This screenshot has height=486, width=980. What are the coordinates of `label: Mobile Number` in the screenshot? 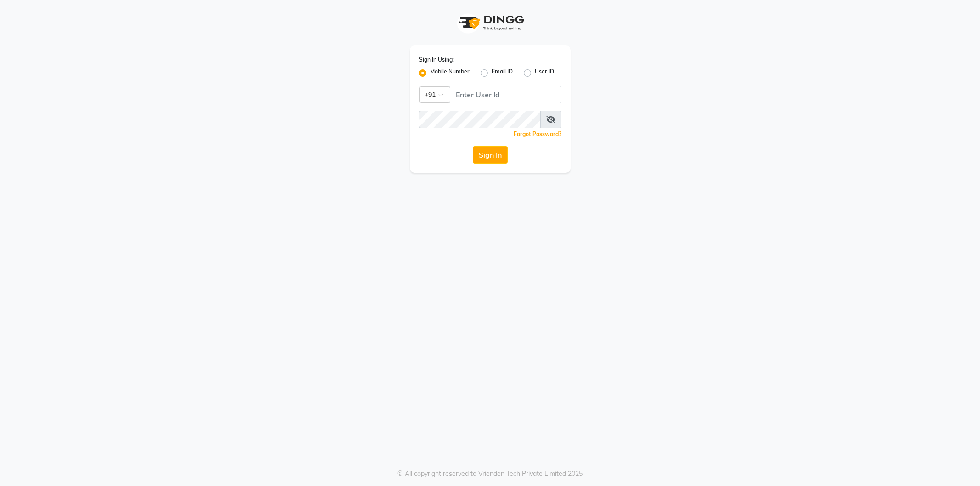 It's located at (450, 73).